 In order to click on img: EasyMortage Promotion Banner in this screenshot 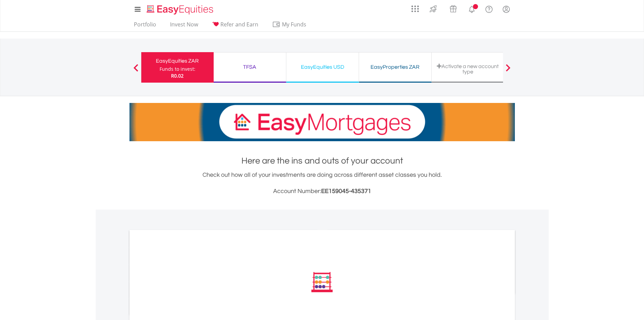, I will do `click(322, 122)`.